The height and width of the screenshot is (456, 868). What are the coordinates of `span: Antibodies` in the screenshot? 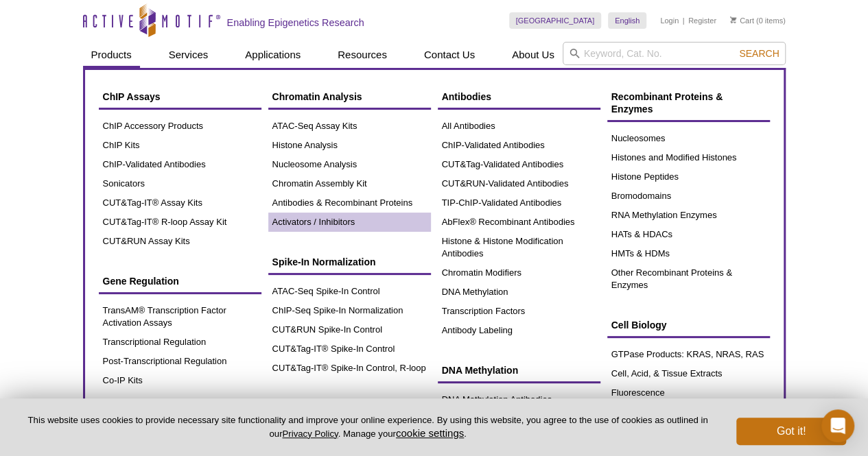 It's located at (467, 96).